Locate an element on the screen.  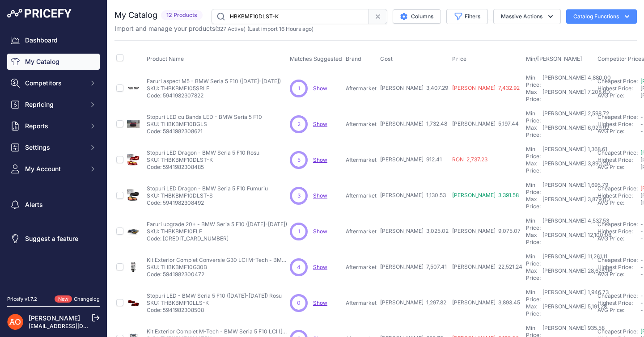
button: Catalog Functions is located at coordinates (601, 16).